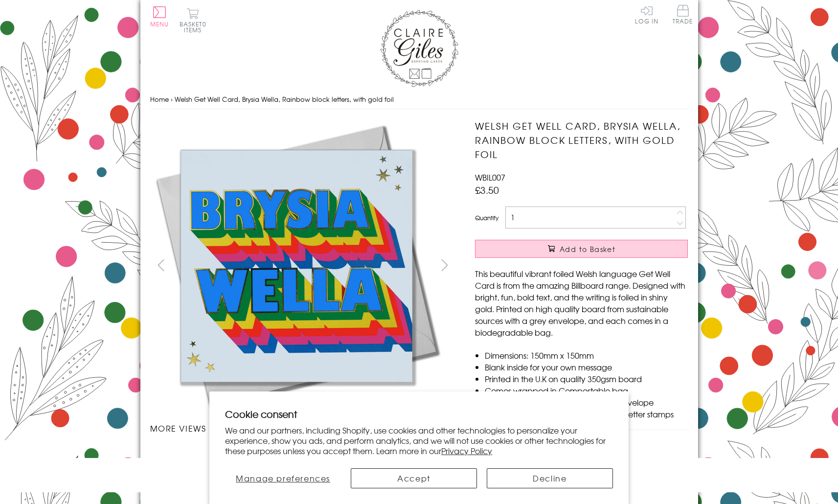 The height and width of the screenshot is (504, 838). Describe the element at coordinates (159, 17) in the screenshot. I see `button: Menu` at that location.